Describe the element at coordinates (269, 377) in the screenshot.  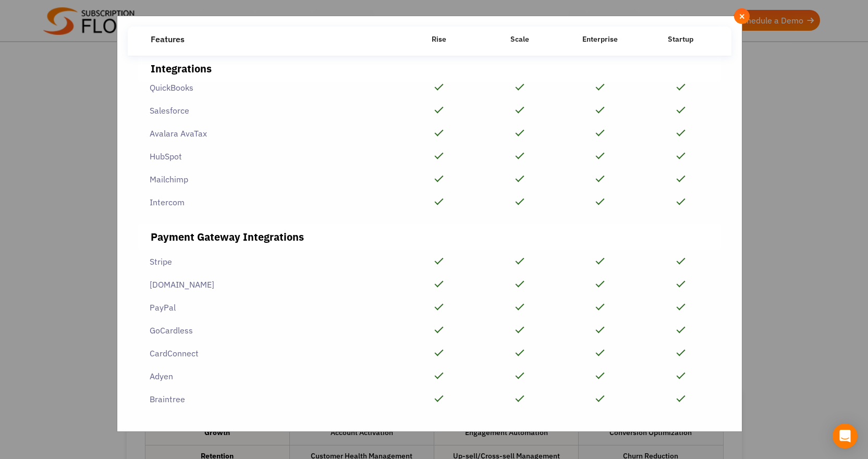
I see `div: Adyen` at that location.